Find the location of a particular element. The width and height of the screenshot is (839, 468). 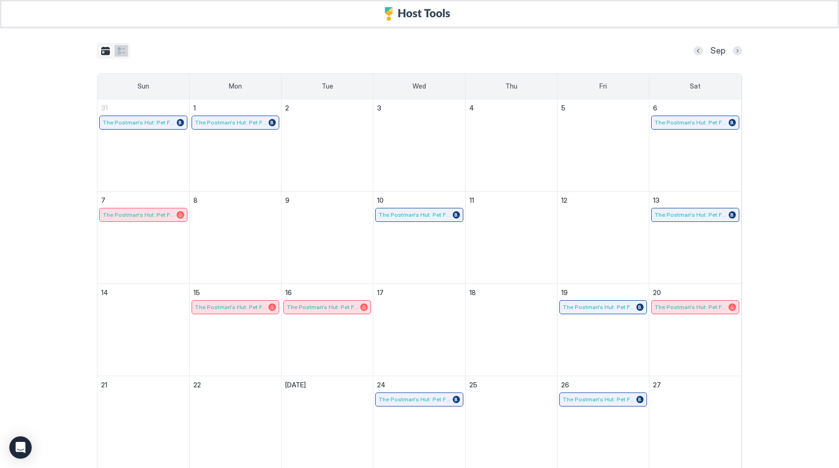

td: September 6, 2025 is located at coordinates (695, 145).